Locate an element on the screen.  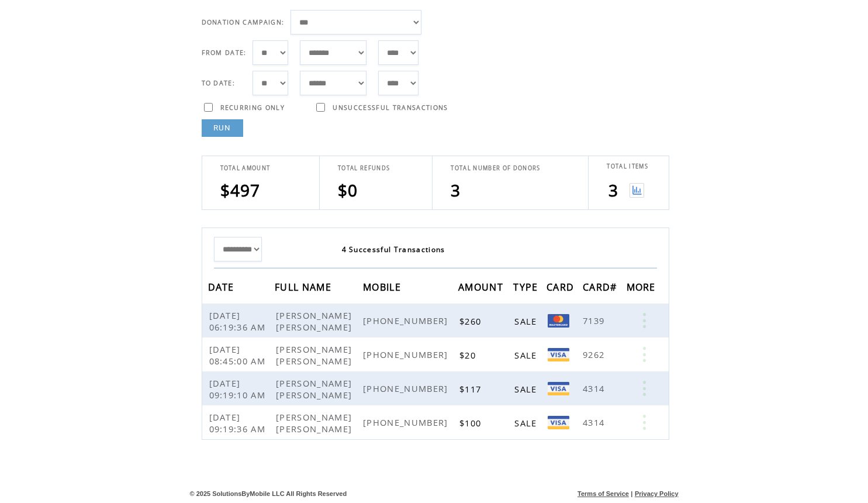
span: $260 is located at coordinates (472, 321).